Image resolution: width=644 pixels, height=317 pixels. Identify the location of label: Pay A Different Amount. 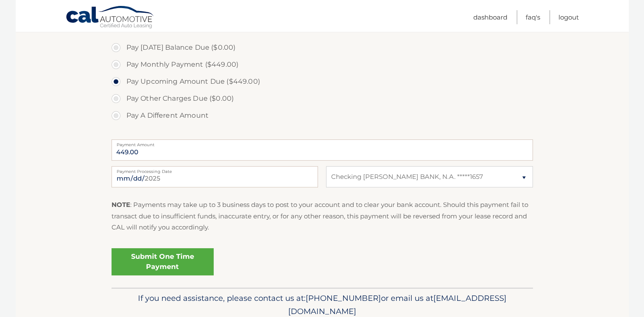
(322, 116).